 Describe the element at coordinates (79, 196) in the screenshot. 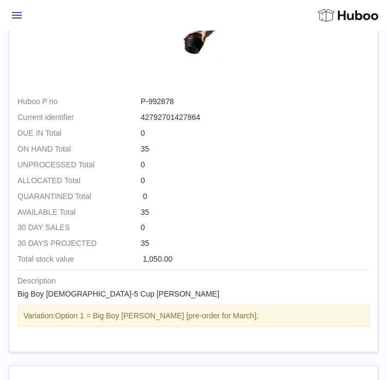

I see `strong: QUARANTINED Total` at that location.